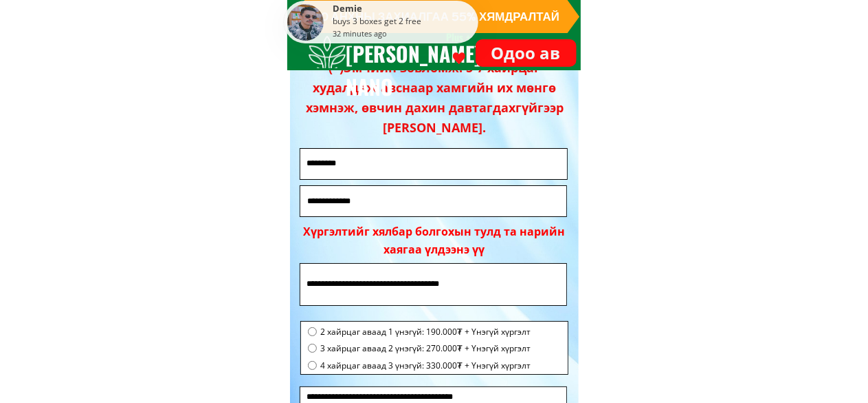  Describe the element at coordinates (359, 33) in the screenshot. I see `div: 32 minutes ago` at that location.